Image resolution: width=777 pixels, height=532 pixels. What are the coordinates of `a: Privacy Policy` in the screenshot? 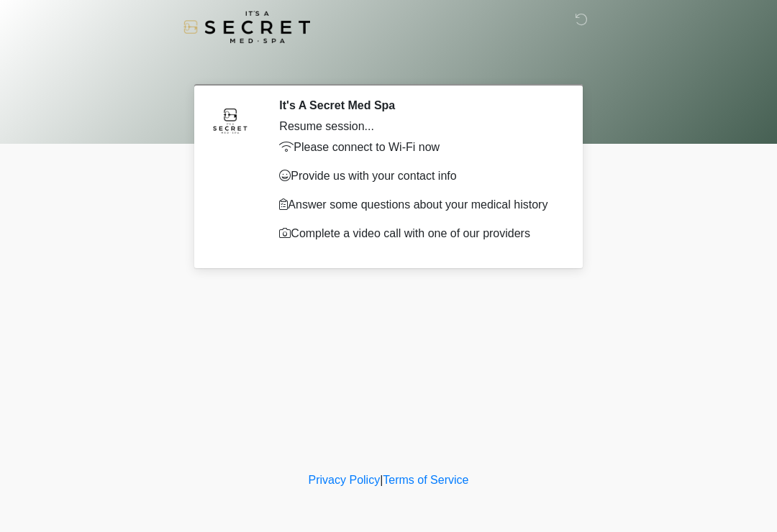 It's located at (345, 480).